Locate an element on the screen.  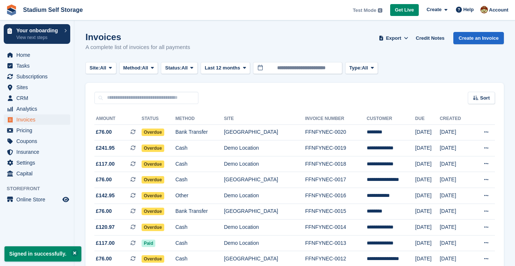
span: Insurance is located at coordinates (39, 152).